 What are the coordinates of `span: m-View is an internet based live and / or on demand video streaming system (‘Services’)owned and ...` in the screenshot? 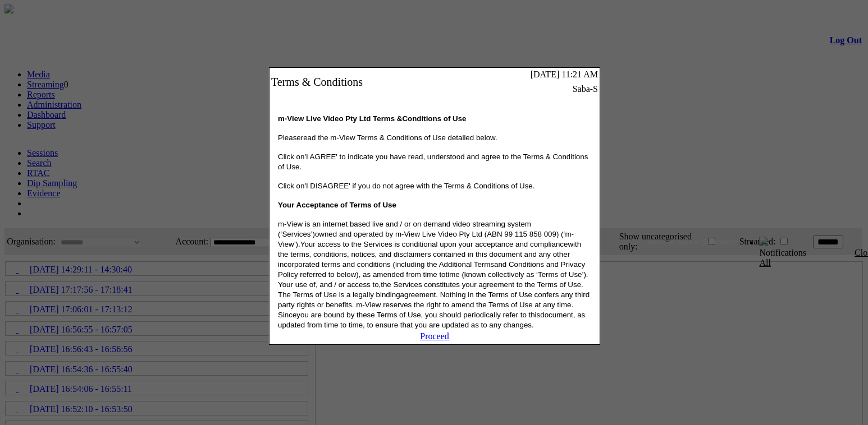 It's located at (433, 274).